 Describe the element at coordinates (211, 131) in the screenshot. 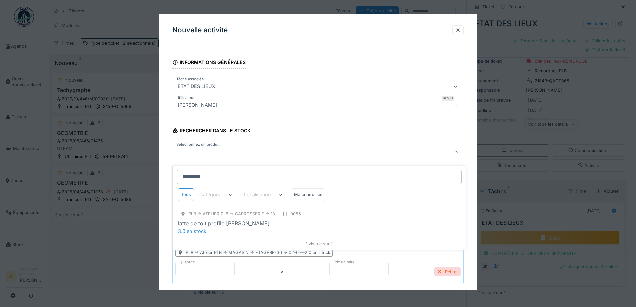

I see `div: Rechercher dans le stock` at that location.